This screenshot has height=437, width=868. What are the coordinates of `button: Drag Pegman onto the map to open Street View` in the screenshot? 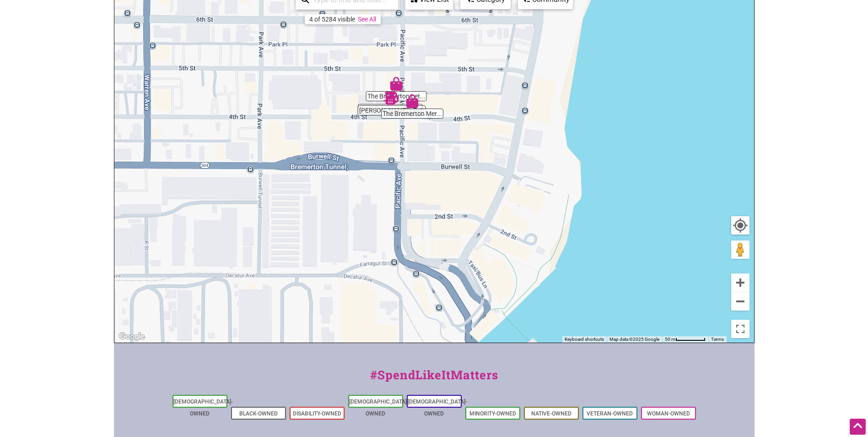 It's located at (741, 250).